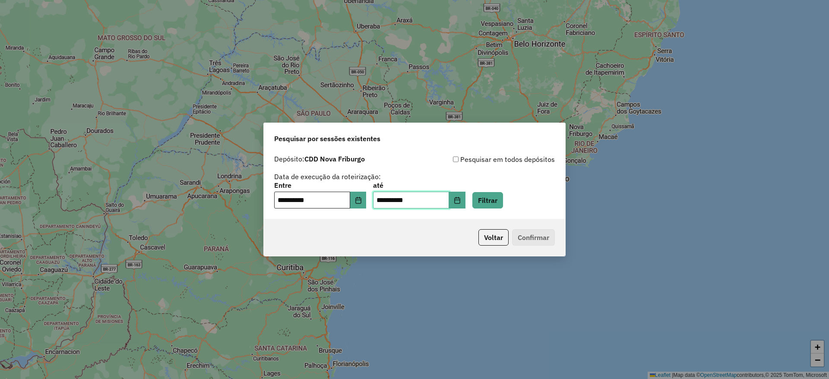 This screenshot has width=829, height=379. What do you see at coordinates (494, 238) in the screenshot?
I see `button: Voltar` at bounding box center [494, 238].